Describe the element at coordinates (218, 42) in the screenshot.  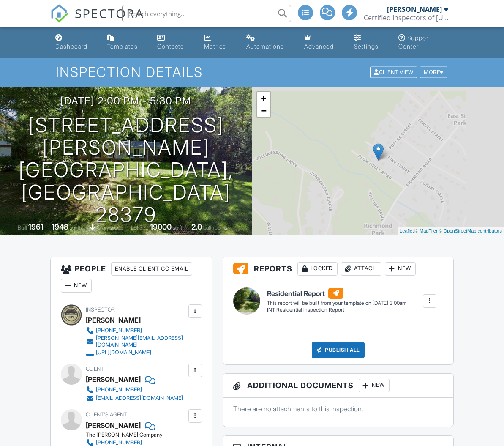
I see `a: Metrics` at that location.